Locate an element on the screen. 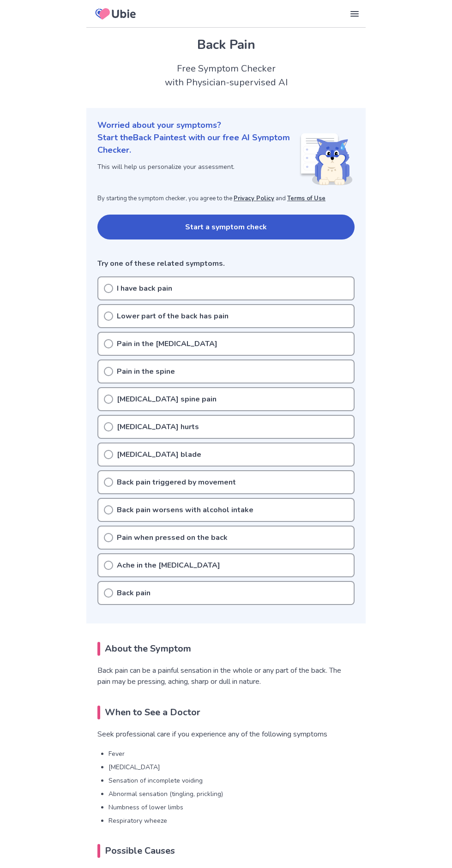 Image resolution: width=452 pixels, height=868 pixels. p: Pain in the spine is located at coordinates (146, 371).